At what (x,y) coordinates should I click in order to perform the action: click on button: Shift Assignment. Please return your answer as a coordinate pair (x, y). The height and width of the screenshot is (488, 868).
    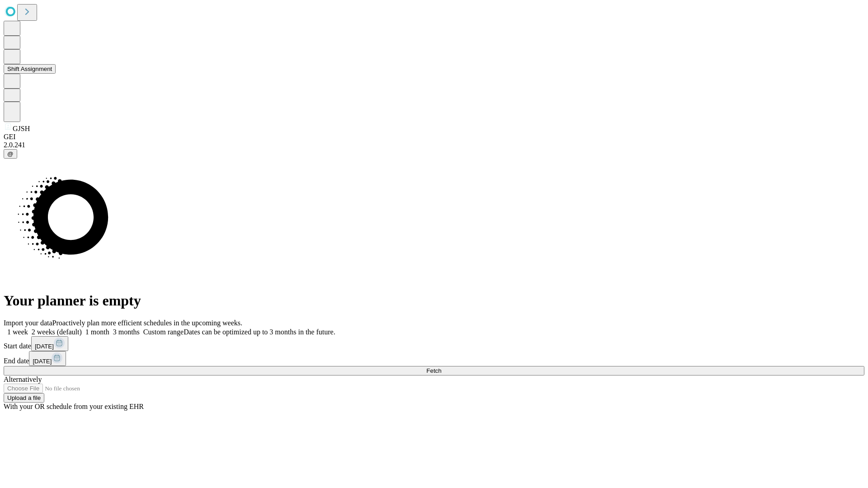
    Looking at the image, I should click on (29, 69).